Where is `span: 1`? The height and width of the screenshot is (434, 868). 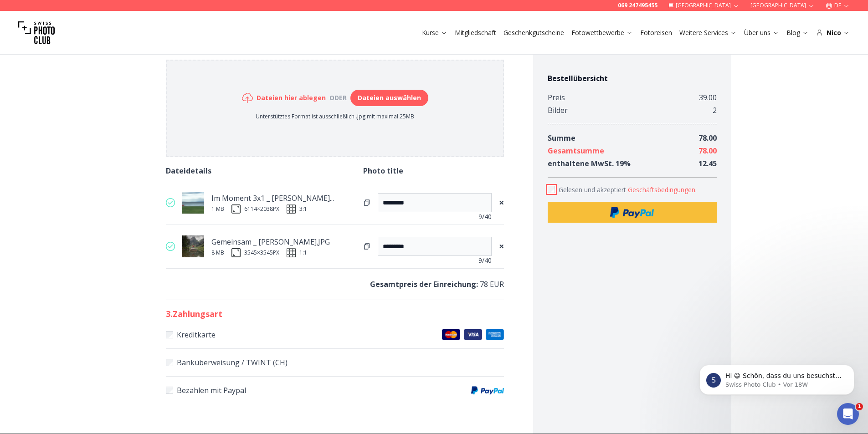
span: 1 is located at coordinates (859, 407).